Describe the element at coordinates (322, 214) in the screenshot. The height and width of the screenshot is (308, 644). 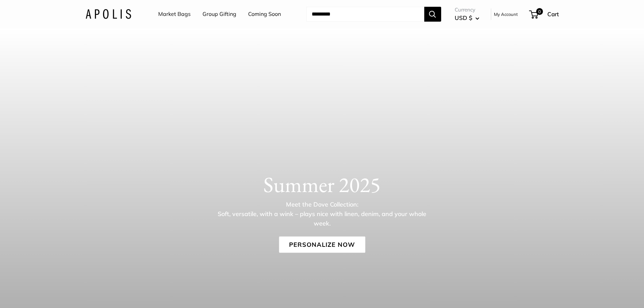
I see `p: Meet the Dove Collection: Soft, versatile, with a wink – plays nice with linen, denim, and your w...` at that location.